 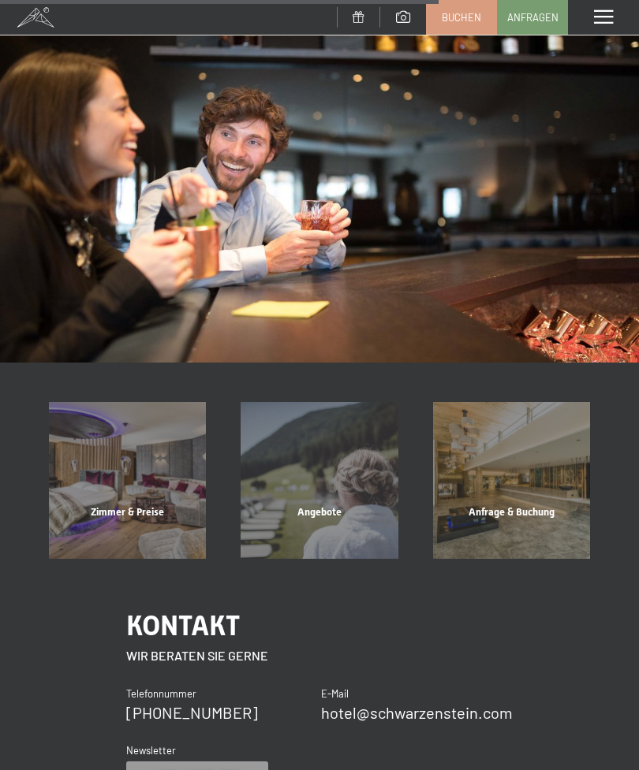 I want to click on span: E-Mail, so click(x=334, y=694).